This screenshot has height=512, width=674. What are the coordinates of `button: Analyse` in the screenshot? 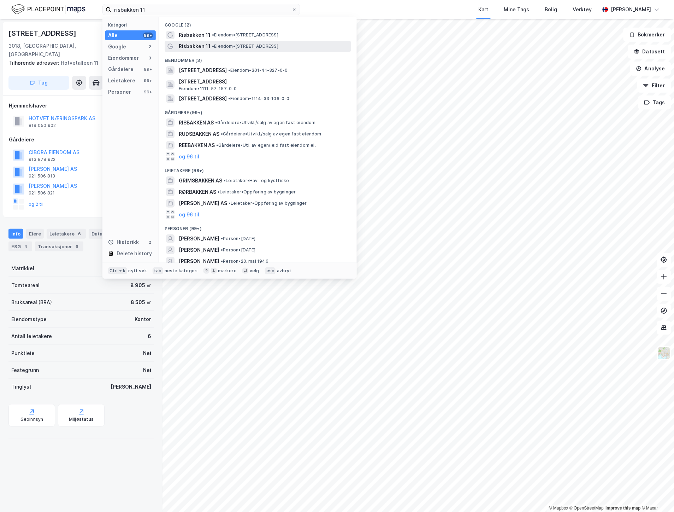 It's located at (651, 69).